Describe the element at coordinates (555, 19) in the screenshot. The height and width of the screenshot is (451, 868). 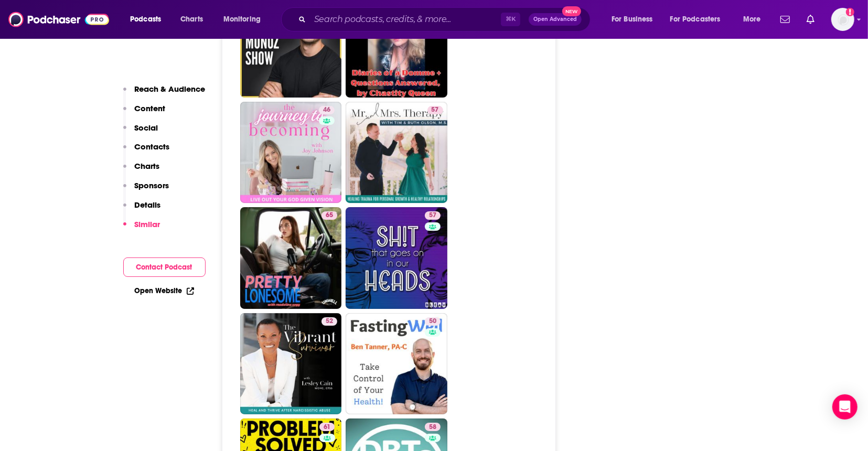
I see `button: Open AdvancedNew` at that location.